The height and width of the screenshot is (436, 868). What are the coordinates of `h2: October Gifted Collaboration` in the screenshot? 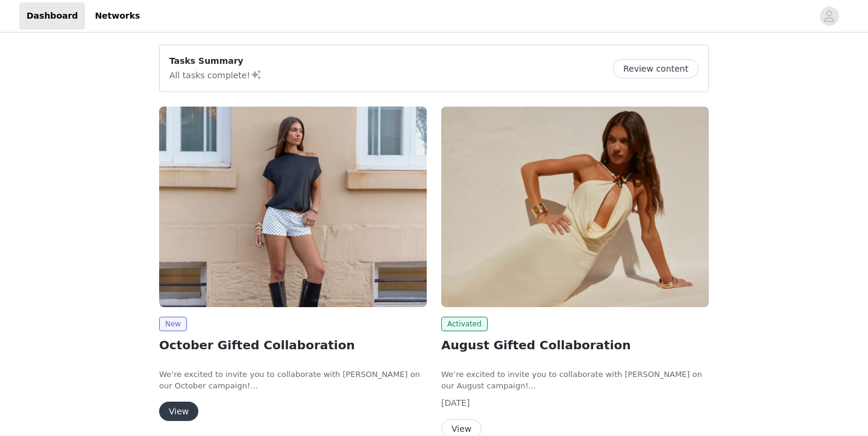 It's located at (293, 345).